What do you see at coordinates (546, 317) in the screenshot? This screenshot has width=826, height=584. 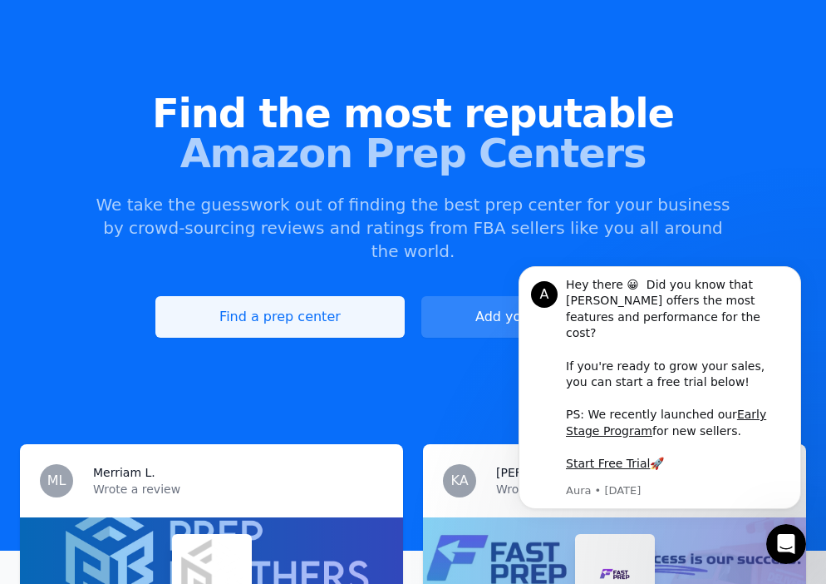 I see `a: Add your prep center` at bounding box center [546, 317].